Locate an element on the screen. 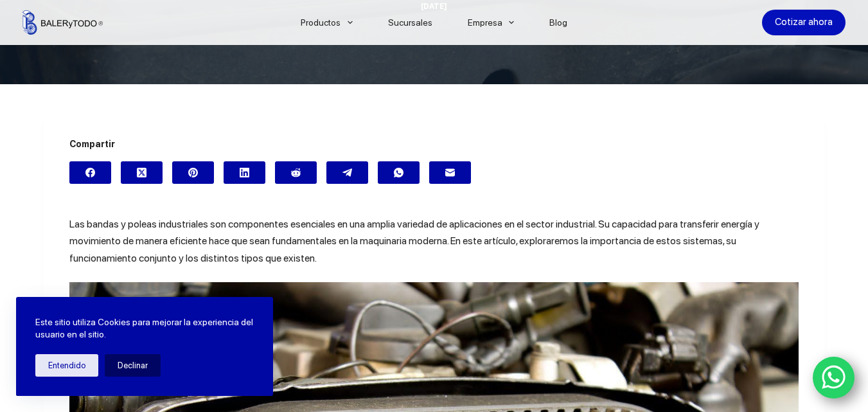 Image resolution: width=868 pixels, height=412 pixels. button: Declinar is located at coordinates (133, 365).